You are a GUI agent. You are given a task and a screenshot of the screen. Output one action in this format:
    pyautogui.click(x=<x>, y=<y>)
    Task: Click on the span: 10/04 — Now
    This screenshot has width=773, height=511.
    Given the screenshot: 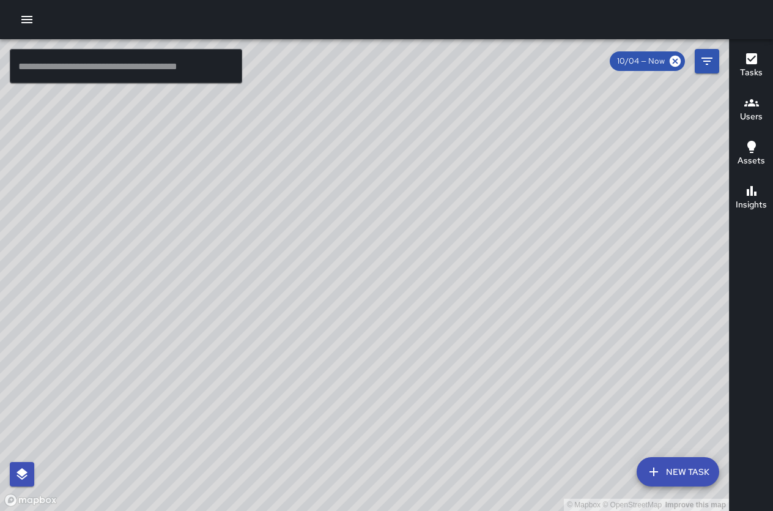 What is the action you would take?
    pyautogui.click(x=641, y=61)
    